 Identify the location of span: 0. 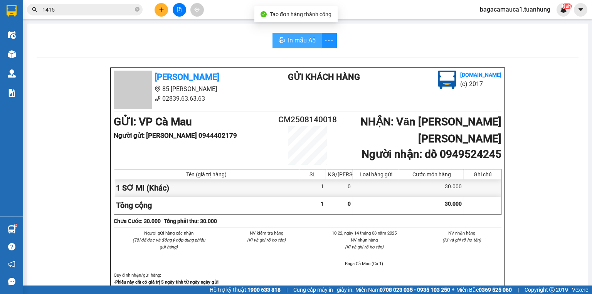
(349, 204).